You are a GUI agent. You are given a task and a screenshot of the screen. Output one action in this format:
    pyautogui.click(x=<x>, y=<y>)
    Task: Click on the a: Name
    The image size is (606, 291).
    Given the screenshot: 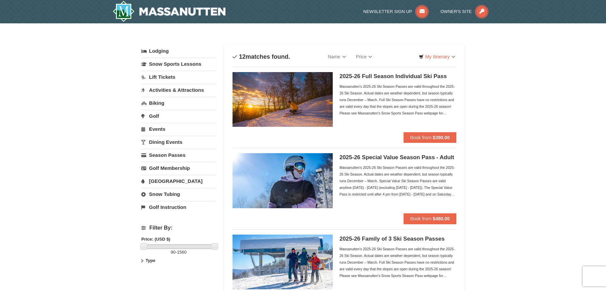 What is the action you would take?
    pyautogui.click(x=337, y=57)
    